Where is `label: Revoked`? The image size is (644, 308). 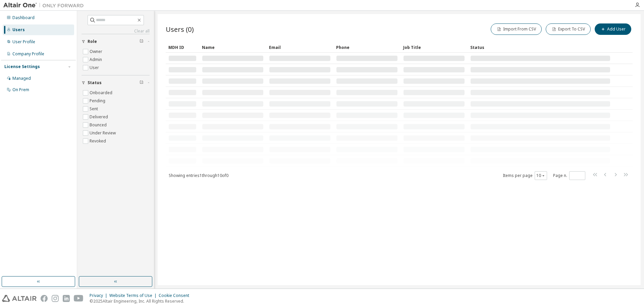
label: Revoked is located at coordinates (98, 141).